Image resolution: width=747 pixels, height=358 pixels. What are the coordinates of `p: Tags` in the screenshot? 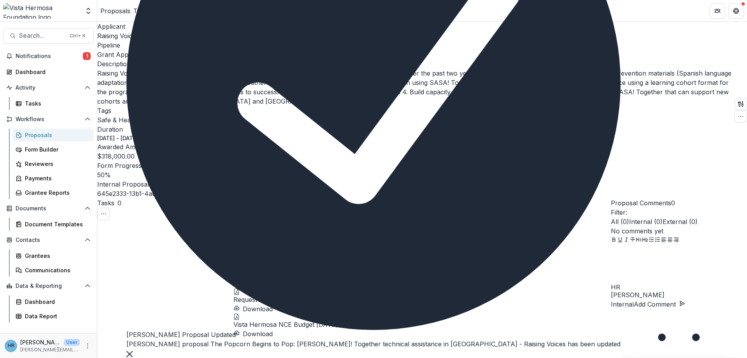 It's located at (414, 110).